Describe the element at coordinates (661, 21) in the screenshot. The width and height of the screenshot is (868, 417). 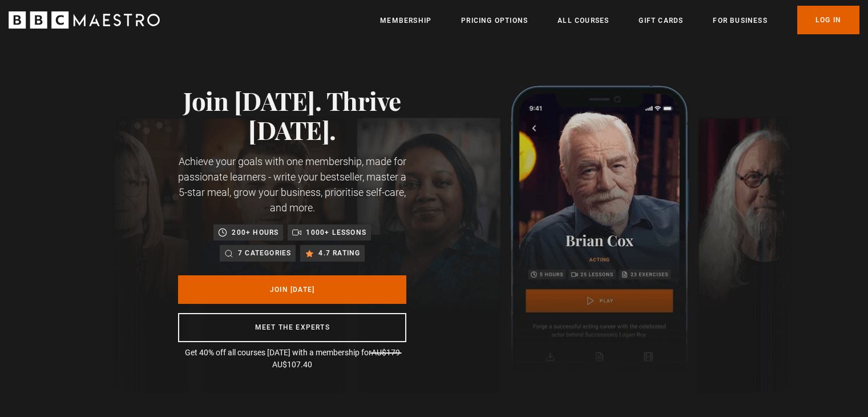
I see `a: Gift Cards` at that location.